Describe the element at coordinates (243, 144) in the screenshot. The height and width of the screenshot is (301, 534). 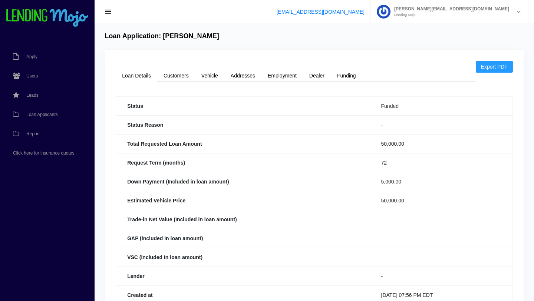
I see `th: Total Requested Loan Amount` at that location.